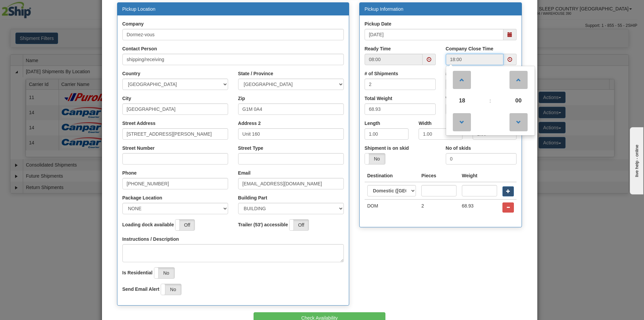 Image resolution: width=644 pixels, height=320 pixels. I want to click on label: Company Close Time, so click(470, 49).